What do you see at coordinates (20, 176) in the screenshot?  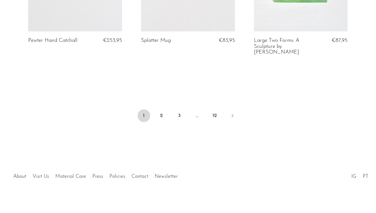 I see `a: About` at bounding box center [20, 176].